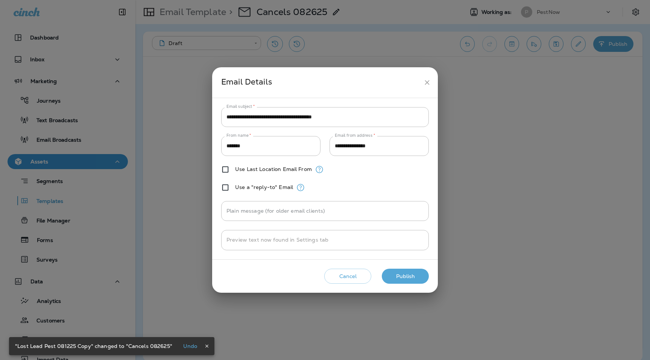 The image size is (650, 360). I want to click on label: Email from address, so click(355, 135).